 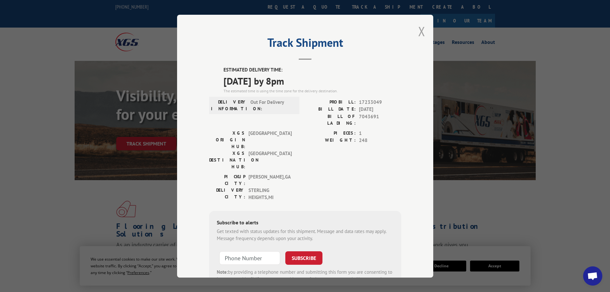 What do you see at coordinates (272, 105) in the screenshot?
I see `span: Out For Delivery` at bounding box center [272, 105].